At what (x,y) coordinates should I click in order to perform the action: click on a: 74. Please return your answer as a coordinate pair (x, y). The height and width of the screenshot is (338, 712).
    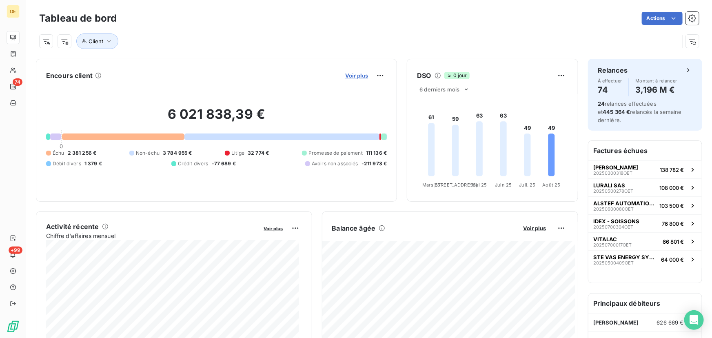
    Looking at the image, I should click on (13, 87).